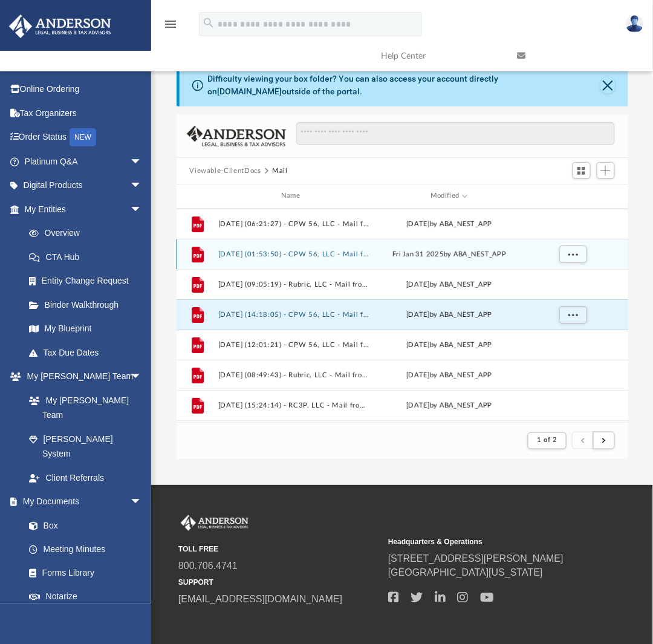 The height and width of the screenshot is (644, 653). Describe the element at coordinates (85, 329) in the screenshot. I see `a: My Blueprint` at that location.